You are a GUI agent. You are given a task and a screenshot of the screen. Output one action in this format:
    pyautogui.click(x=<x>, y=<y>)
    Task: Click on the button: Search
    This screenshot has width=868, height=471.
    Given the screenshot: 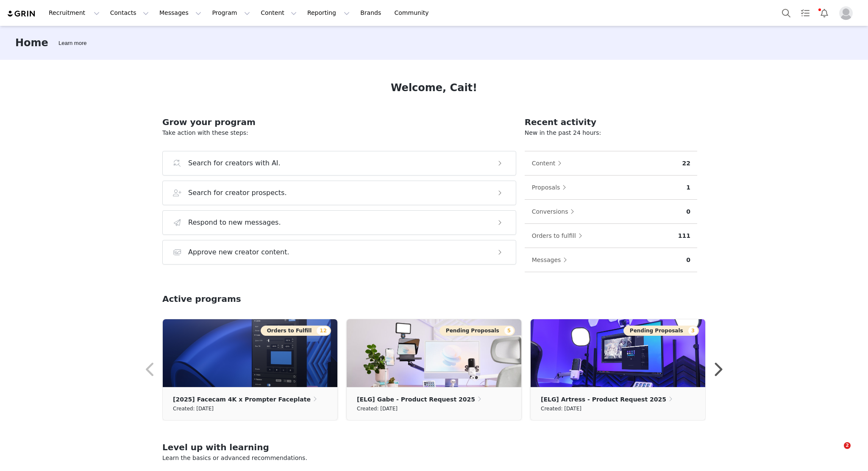 What is the action you would take?
    pyautogui.click(x=786, y=13)
    